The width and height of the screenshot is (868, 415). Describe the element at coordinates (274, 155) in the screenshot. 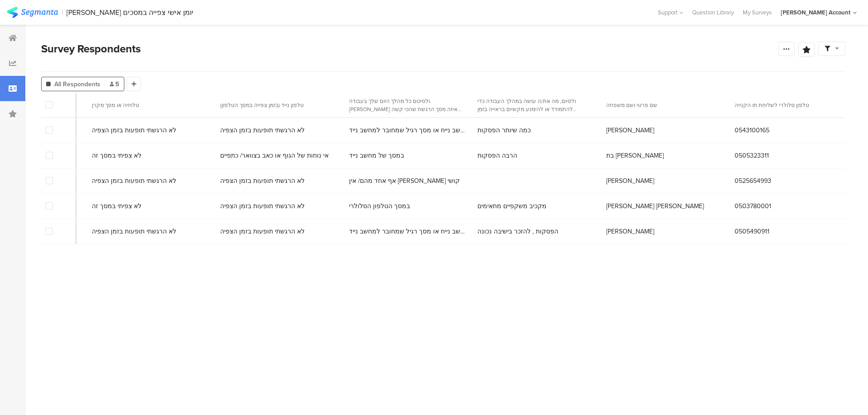

I see `span: אי נוחות של הגוף או כאב בצוואר/ כתפיים` at that location.